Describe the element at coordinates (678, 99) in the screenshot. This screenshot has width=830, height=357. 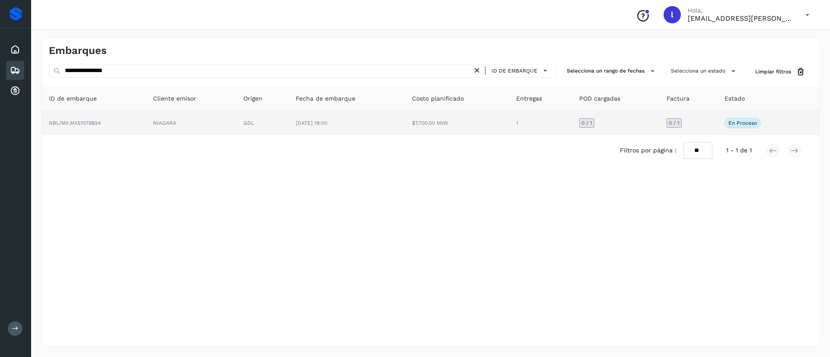
I see `span: Factura` at that location.